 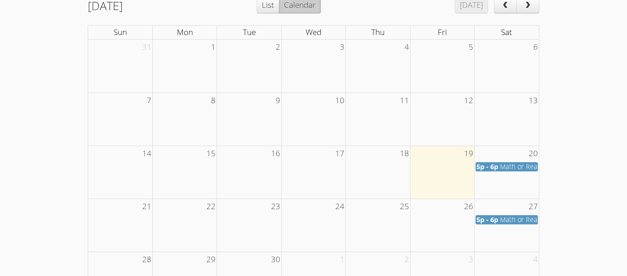 What do you see at coordinates (468, 207) in the screenshot?
I see `span: 26` at bounding box center [468, 207].